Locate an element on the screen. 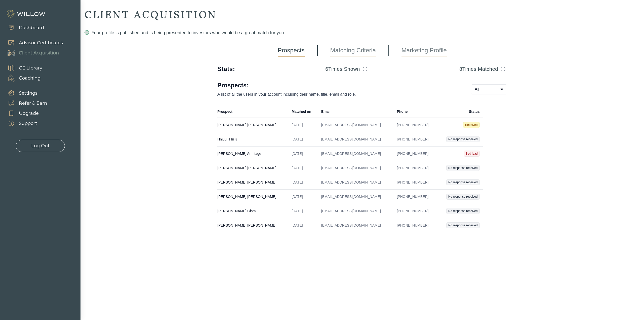 This screenshot has width=644, height=320. th: Prospect is located at coordinates (253, 111).